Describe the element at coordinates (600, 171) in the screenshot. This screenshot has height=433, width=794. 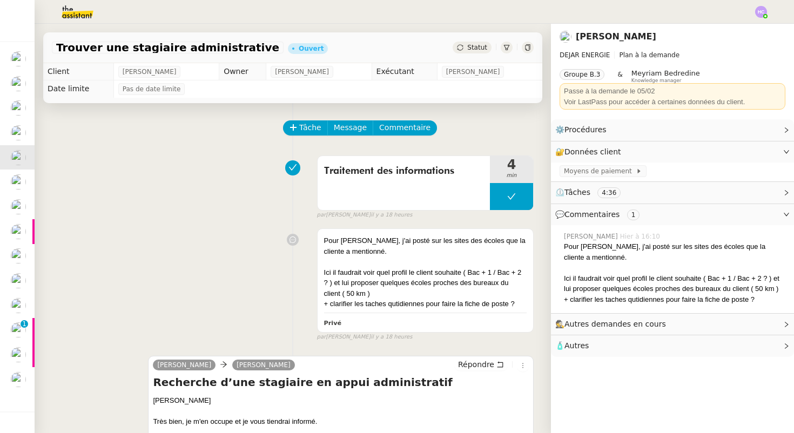
I see `span: Moyens de paiement` at that location.